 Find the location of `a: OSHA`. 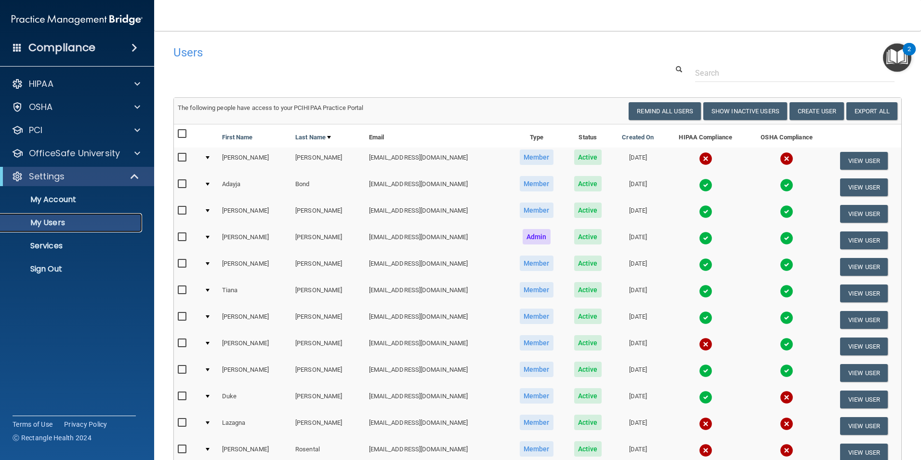

a: OSHA is located at coordinates (76, 107).